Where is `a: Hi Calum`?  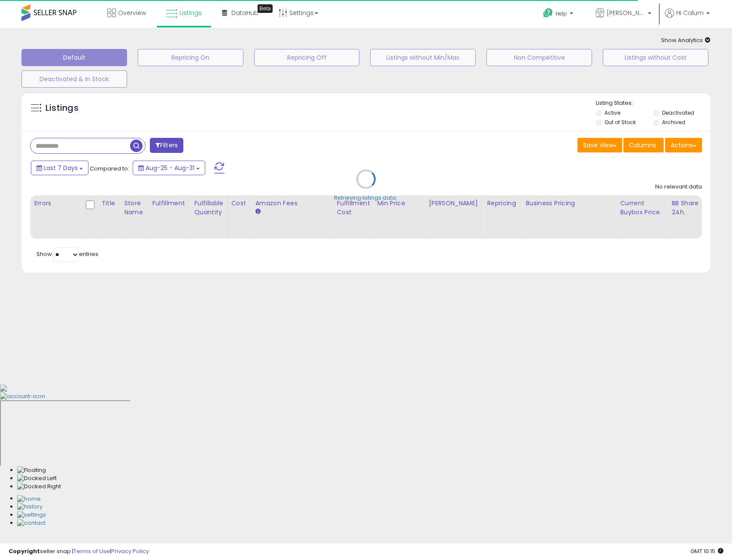 a: Hi Calum is located at coordinates (687, 18).